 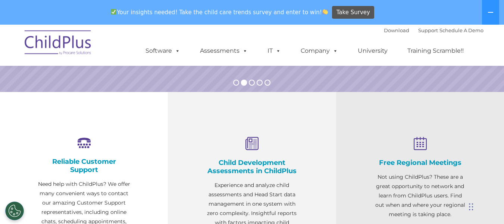 What do you see at coordinates (420, 195) in the screenshot?
I see `p: Not using ChildPlus? These are a great opportunity to network and learn from ChildPlus users. Fin...` at bounding box center [420, 195].